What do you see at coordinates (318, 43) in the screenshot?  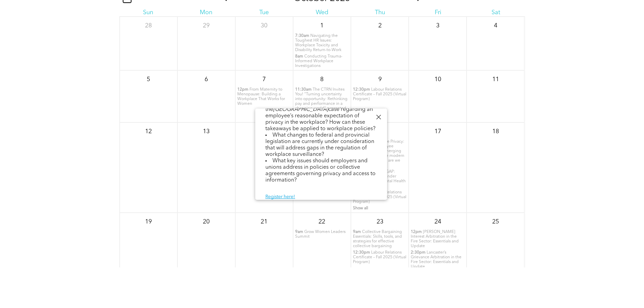 I see `span: Navigating the Toughest HR Issues: Workplace Toxicity and Disability Return-to-Work` at bounding box center [318, 43].